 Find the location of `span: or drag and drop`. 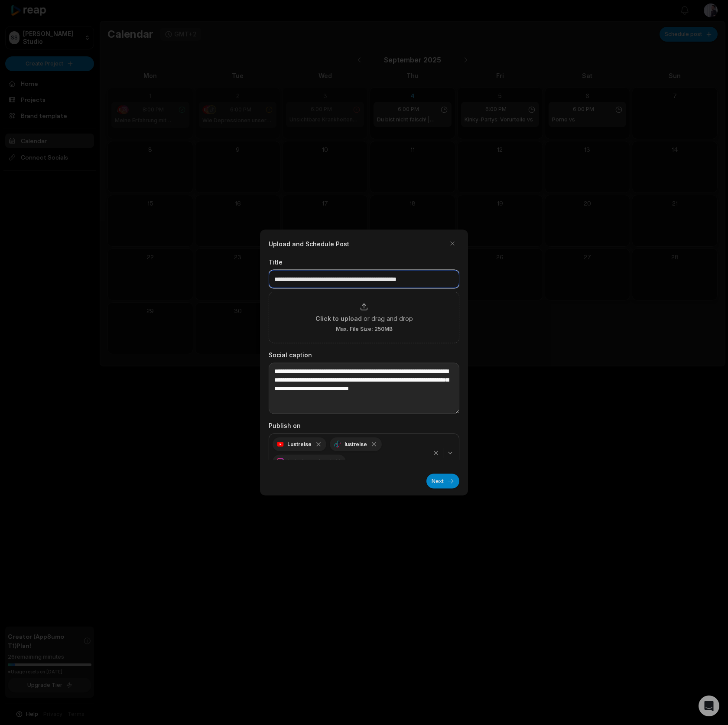

span: or drag and drop is located at coordinates (388, 318).